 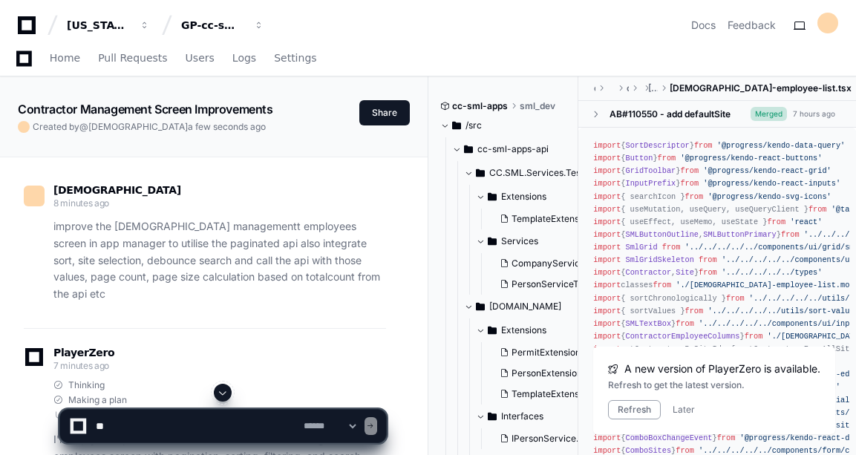 What do you see at coordinates (86, 385) in the screenshot?
I see `span: Thinking` at bounding box center [86, 385].